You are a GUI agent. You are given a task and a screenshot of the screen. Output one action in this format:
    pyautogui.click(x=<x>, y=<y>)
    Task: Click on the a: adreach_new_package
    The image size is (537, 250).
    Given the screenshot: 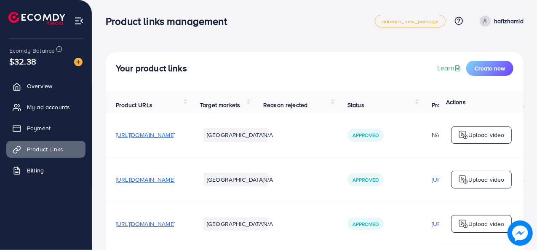 What is the action you would take?
    pyautogui.click(x=410, y=21)
    